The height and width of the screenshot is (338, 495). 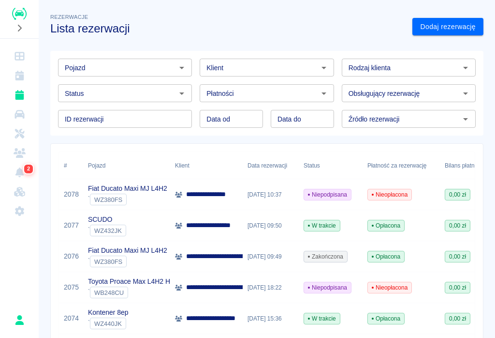 I want to click on span: 2, so click(x=29, y=169).